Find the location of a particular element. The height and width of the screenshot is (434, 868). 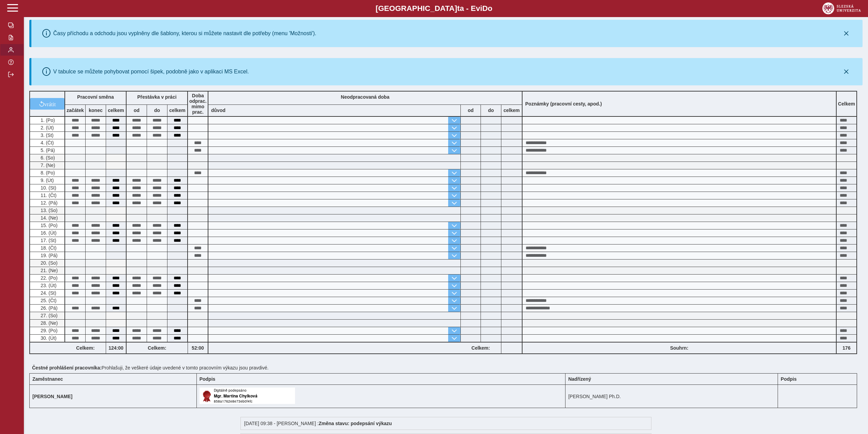

span: 24. (St) is located at coordinates (48, 293).